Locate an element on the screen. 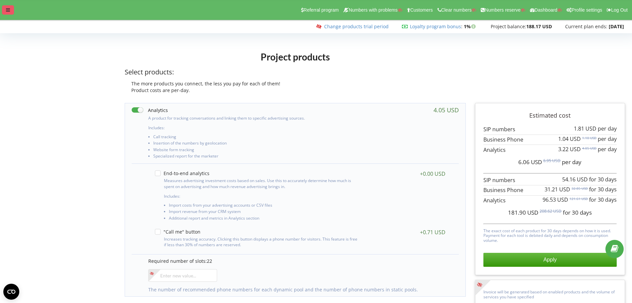 The image size is (632, 303). span: Dashboard is located at coordinates (546, 10).